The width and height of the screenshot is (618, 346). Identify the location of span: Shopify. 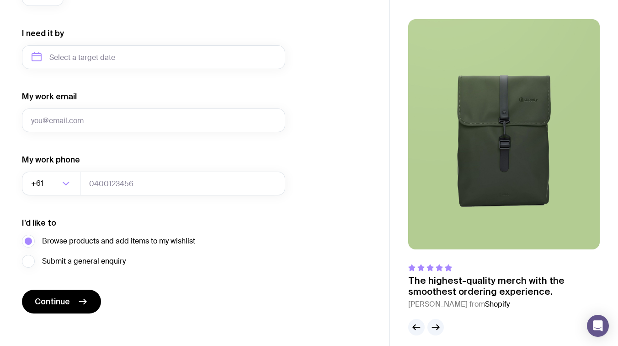
(497, 304).